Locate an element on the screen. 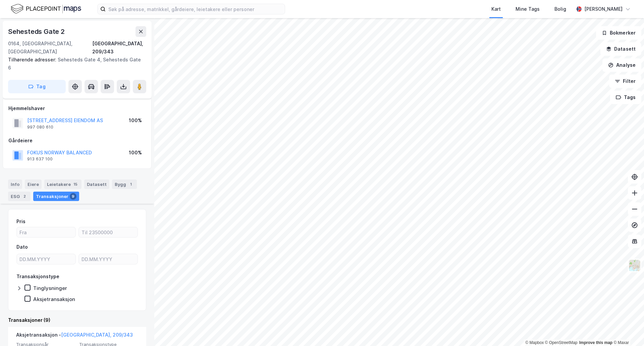 This screenshot has width=644, height=346. div: Aksjetransaksjon is located at coordinates (54, 299).